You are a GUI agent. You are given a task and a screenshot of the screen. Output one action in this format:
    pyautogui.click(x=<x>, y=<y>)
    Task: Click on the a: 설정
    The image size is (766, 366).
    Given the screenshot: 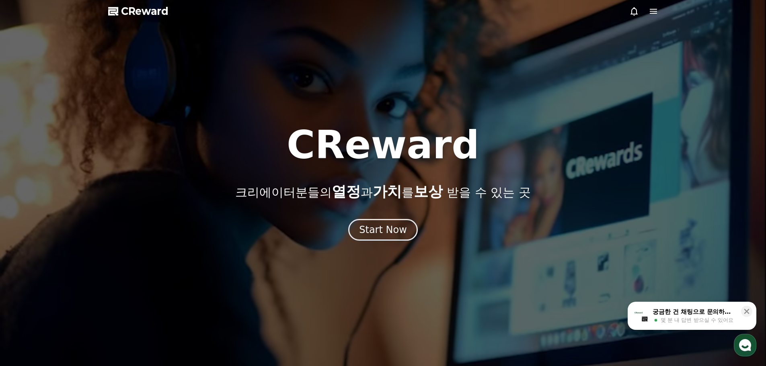 What is the action you would take?
    pyautogui.click(x=129, y=265)
    